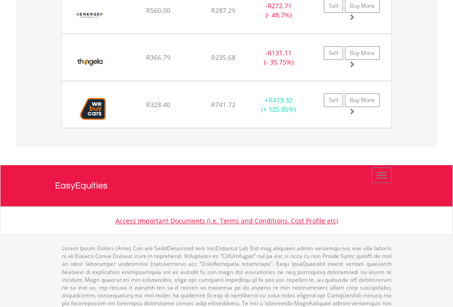  I want to click on span: R328.40, so click(158, 104).